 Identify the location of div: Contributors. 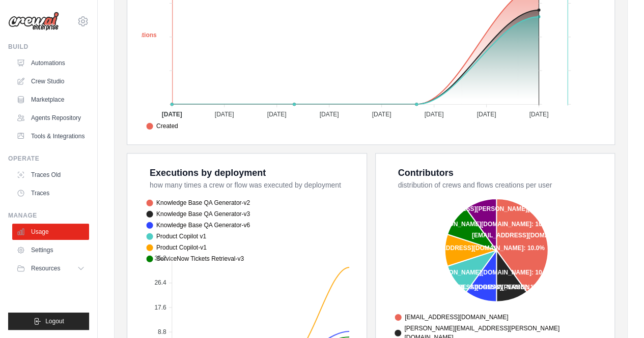
(426, 173).